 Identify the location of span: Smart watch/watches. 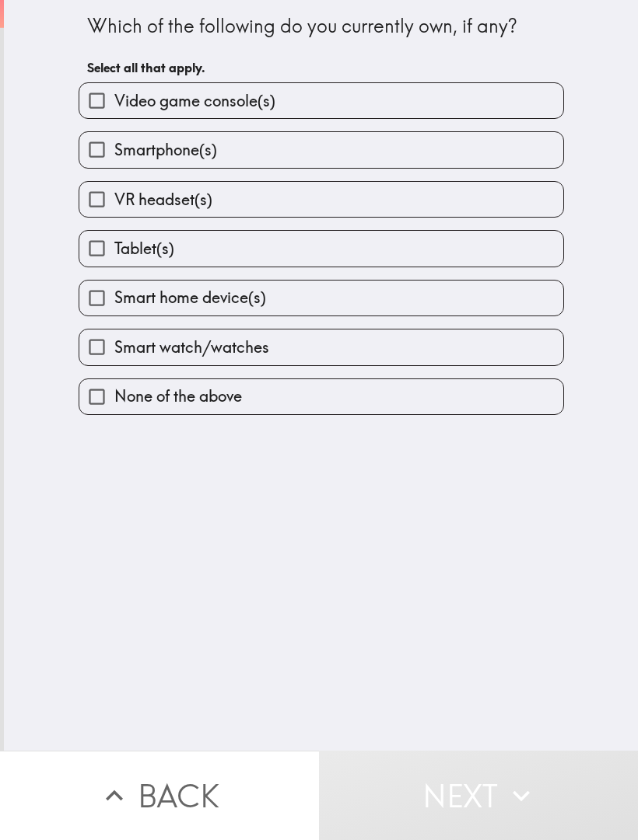
(191, 348).